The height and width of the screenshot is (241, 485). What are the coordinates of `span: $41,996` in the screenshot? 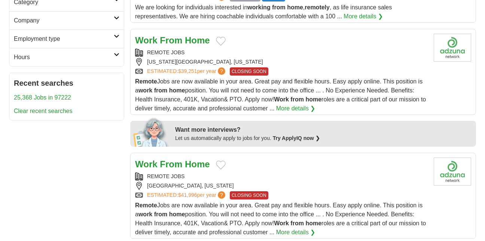 It's located at (188, 195).